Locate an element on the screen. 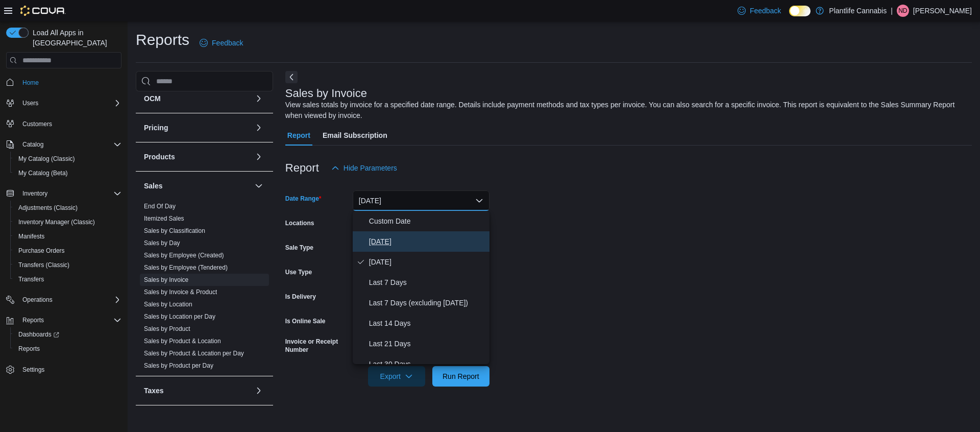  a: Inventory Manager (Classic) is located at coordinates (56, 222).